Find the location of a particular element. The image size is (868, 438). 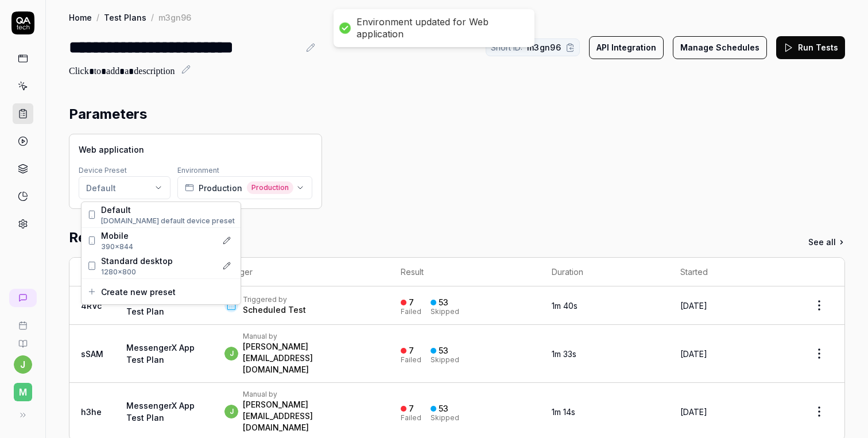

span: 1280×800 is located at coordinates (156, 272).